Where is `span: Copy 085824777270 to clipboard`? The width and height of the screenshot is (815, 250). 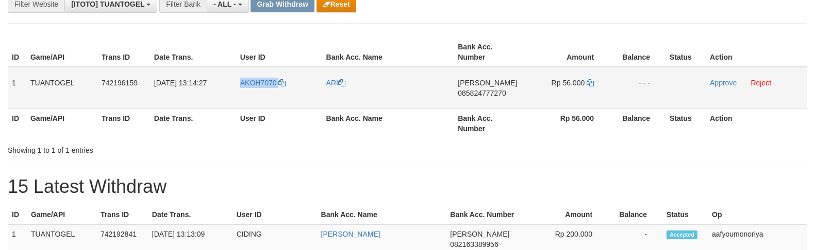 span: Copy 085824777270 to clipboard is located at coordinates (481, 93).